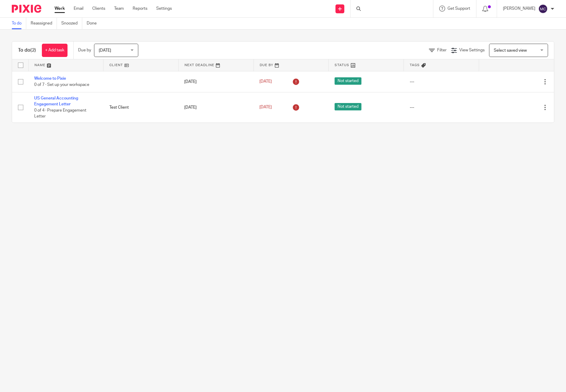 The width and height of the screenshot is (566, 392). What do you see at coordinates (78, 9) in the screenshot?
I see `a: Email` at bounding box center [78, 9].